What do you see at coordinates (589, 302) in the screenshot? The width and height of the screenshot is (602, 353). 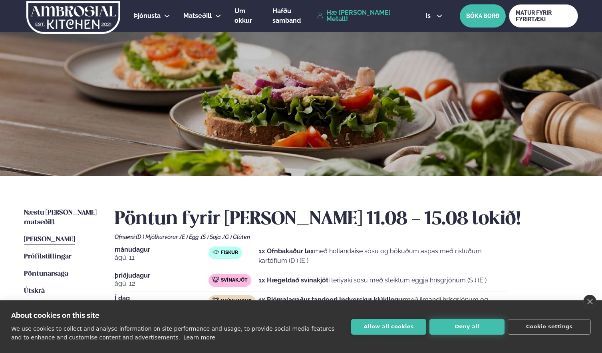 I see `a: close` at bounding box center [589, 302].